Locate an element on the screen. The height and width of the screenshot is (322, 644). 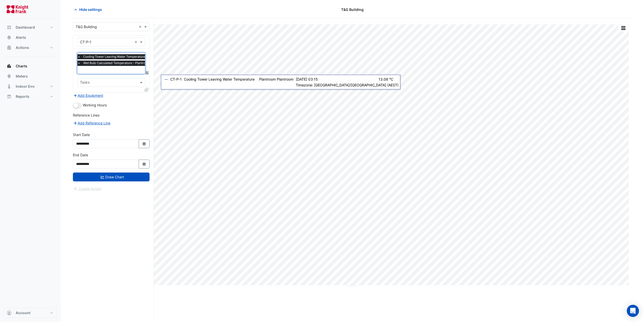
app-icon: Charts is located at coordinates (9, 66).